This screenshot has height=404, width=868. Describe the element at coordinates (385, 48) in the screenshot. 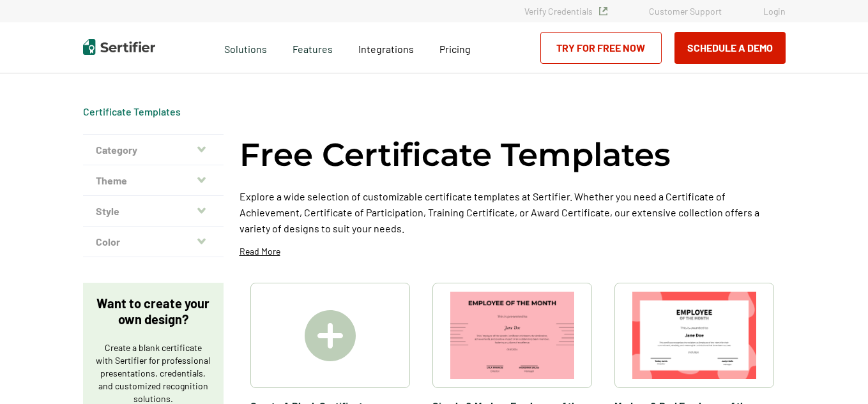

I see `span: Integrations` at that location.